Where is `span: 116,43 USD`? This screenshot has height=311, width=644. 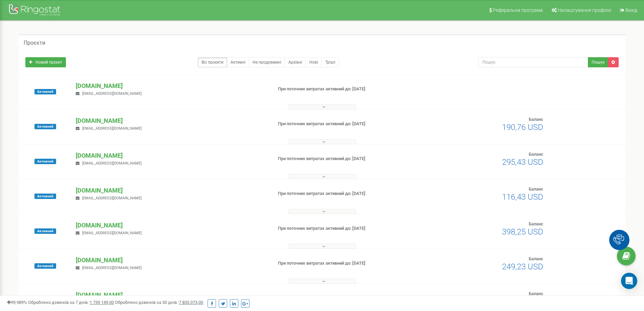
span: 116,43 USD is located at coordinates (522, 197).